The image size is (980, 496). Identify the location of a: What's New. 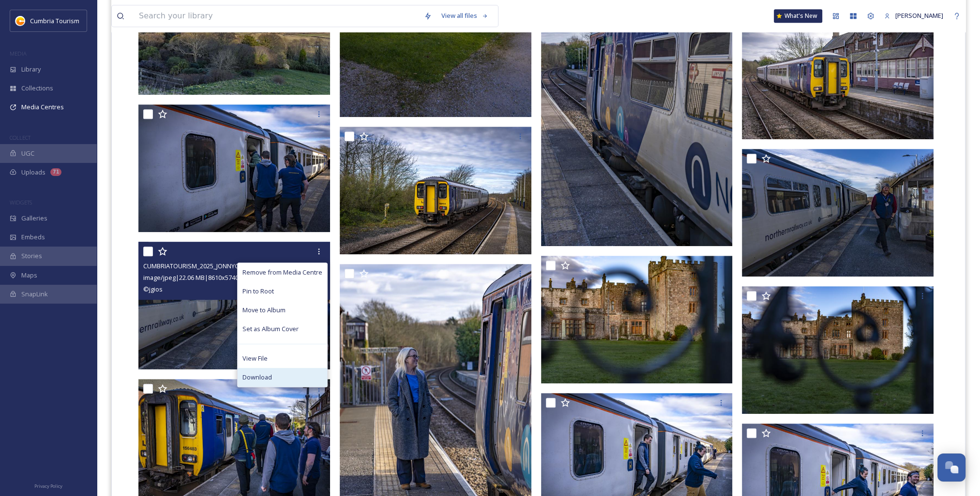
(798, 16).